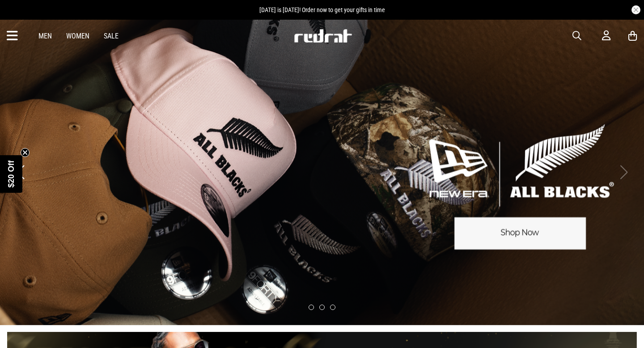 This screenshot has width=644, height=348. Describe the element at coordinates (11, 174) in the screenshot. I see `span: $20 Off` at that location.